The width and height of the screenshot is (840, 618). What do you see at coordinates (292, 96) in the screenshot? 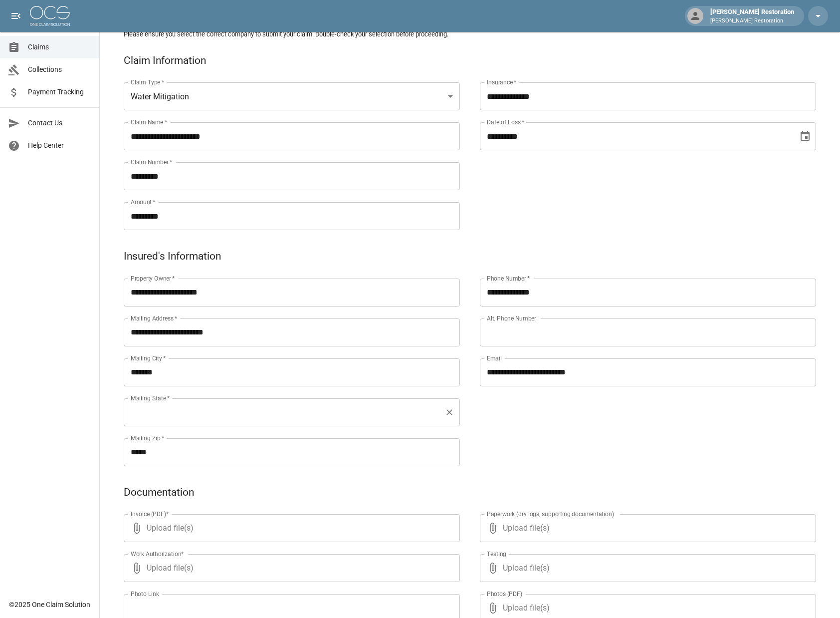
I see `div: Water Mitigation` at bounding box center [292, 96].